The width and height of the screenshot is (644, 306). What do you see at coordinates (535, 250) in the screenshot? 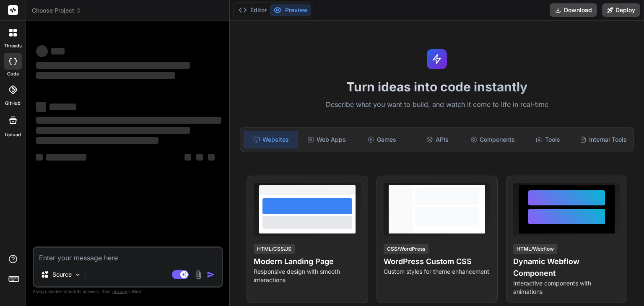
I see `div: HTML/Webflow` at bounding box center [535, 250].